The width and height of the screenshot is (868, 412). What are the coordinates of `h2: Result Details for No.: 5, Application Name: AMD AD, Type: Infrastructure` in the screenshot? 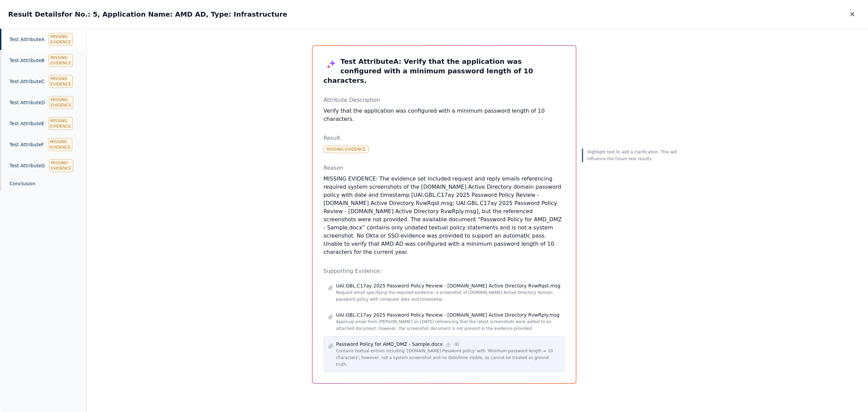 It's located at (147, 14).